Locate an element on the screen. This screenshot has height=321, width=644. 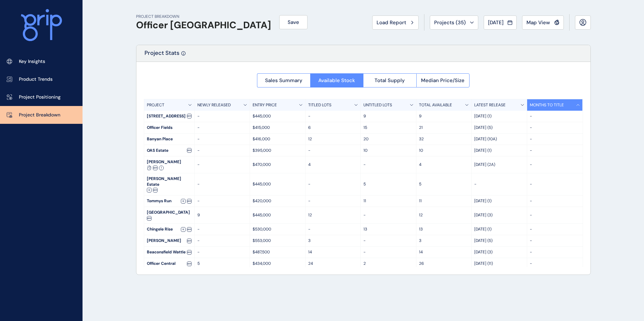
p: $530,000 is located at coordinates (278, 229).